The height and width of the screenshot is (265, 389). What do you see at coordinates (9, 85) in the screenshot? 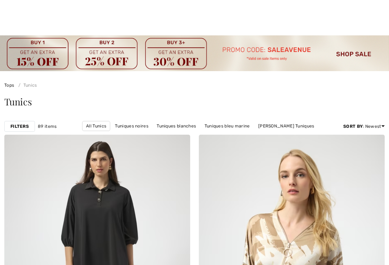
I see `a: Tops` at bounding box center [9, 85].